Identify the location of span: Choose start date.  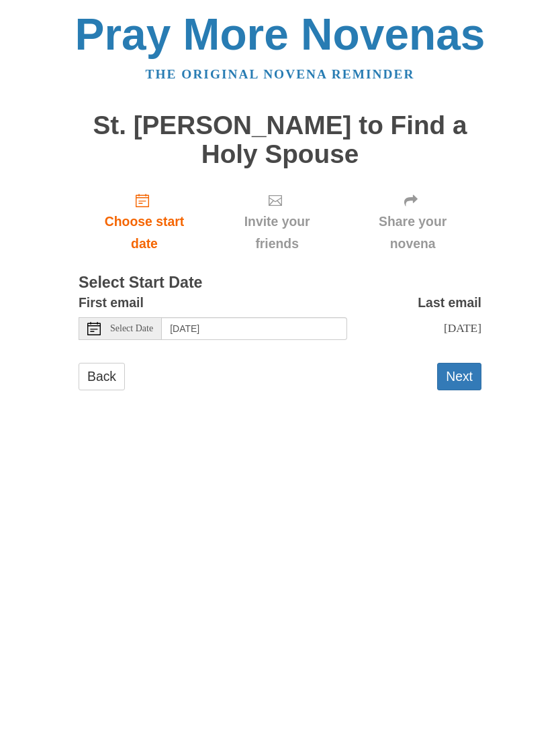
(145, 233).